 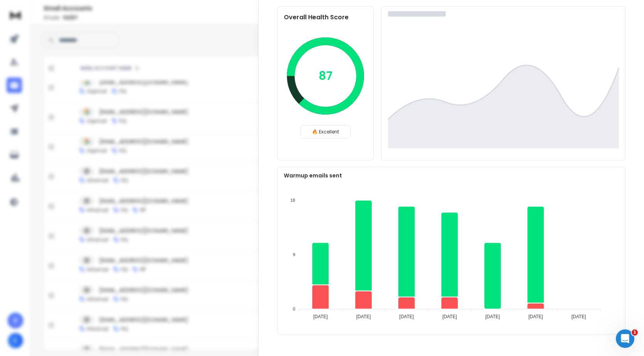 What do you see at coordinates (635, 332) in the screenshot?
I see `span: 1` at bounding box center [635, 332].